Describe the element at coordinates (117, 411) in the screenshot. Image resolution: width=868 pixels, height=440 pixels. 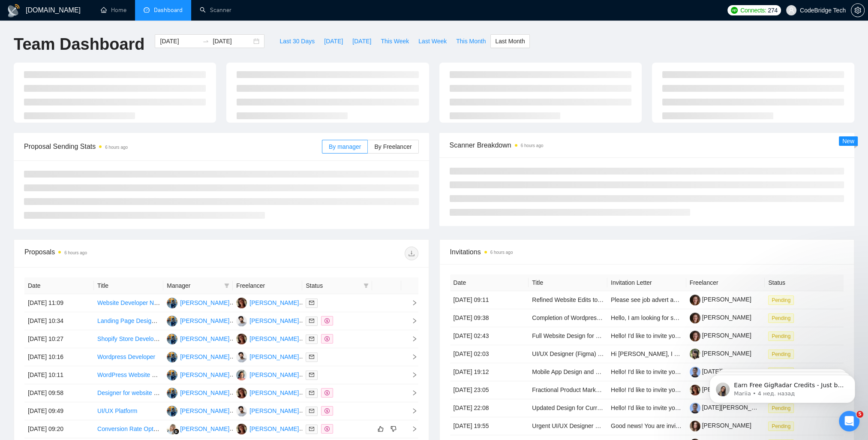
I see `a: UI/UX Platform` at that location.